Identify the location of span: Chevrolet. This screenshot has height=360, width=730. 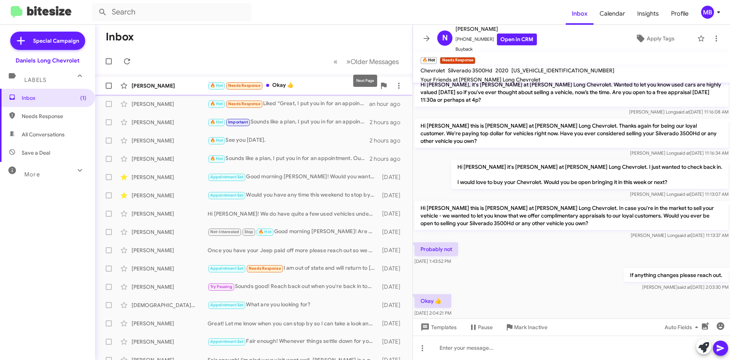
(433, 70).